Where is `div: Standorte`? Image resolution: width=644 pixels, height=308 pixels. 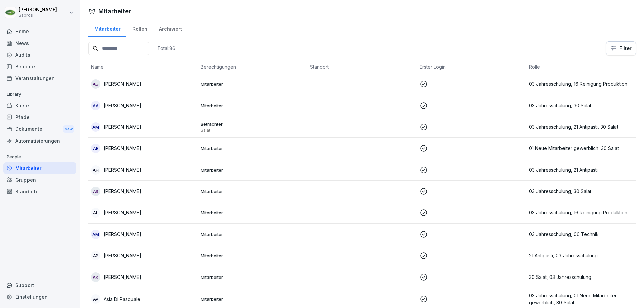 div: Standorte is located at coordinates (40, 191).